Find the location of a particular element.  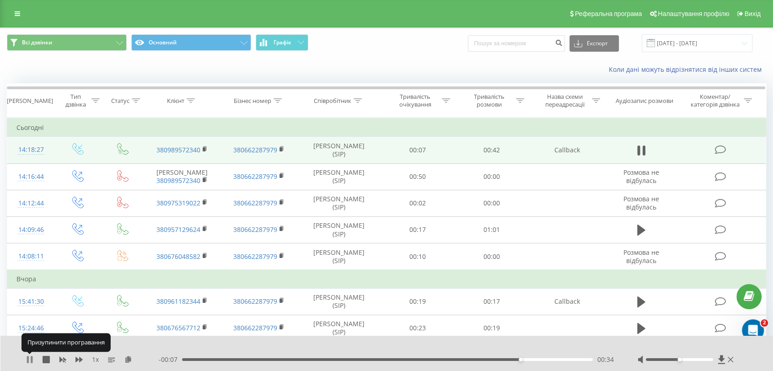

div: Бізнес номер is located at coordinates (252, 101).